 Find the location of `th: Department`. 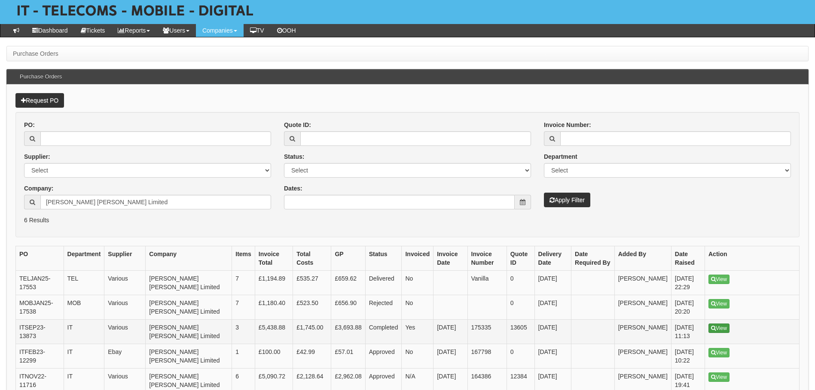

th: Department is located at coordinates (84, 259).